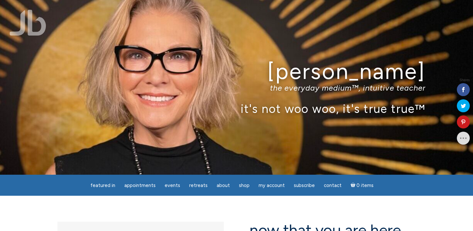  I want to click on a: featured in, so click(103, 185).